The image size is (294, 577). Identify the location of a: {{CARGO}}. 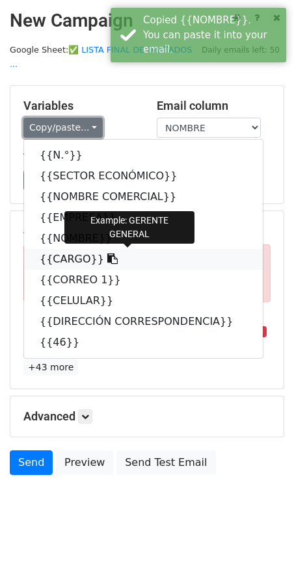
(143, 259).